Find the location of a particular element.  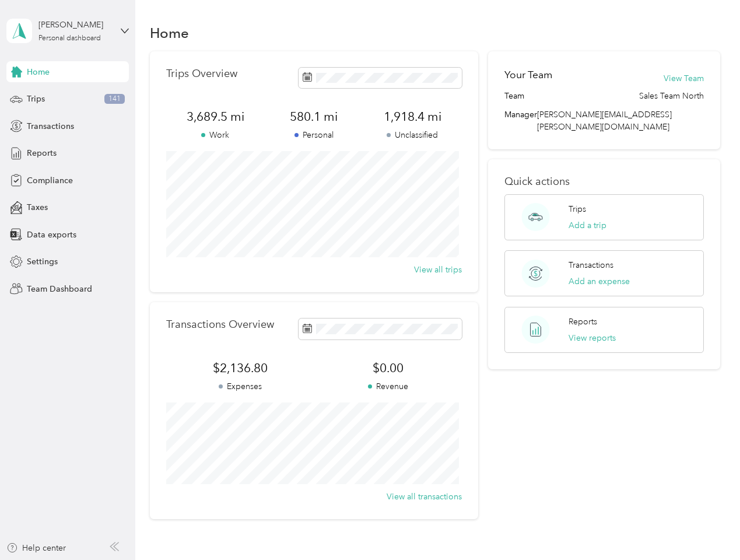

p: Personal is located at coordinates (313, 135).